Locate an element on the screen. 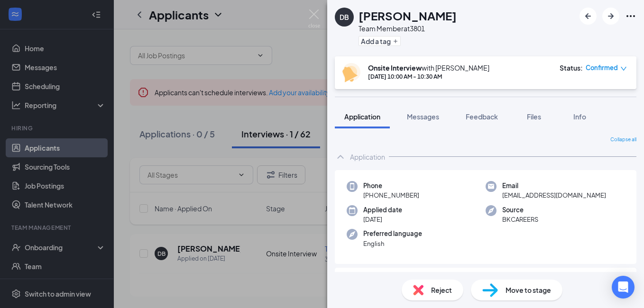 This screenshot has width=644, height=308. svg: ChevronUp is located at coordinates (340, 157).